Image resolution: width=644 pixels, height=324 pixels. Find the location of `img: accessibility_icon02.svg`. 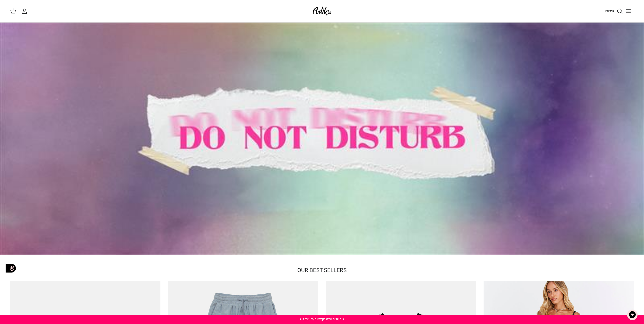

img: accessibility_icon02.svg is located at coordinates (11, 268).